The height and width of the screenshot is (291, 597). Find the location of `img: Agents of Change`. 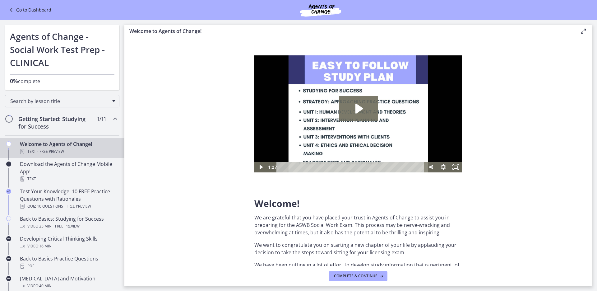

img: Agents of Change is located at coordinates (321, 10).